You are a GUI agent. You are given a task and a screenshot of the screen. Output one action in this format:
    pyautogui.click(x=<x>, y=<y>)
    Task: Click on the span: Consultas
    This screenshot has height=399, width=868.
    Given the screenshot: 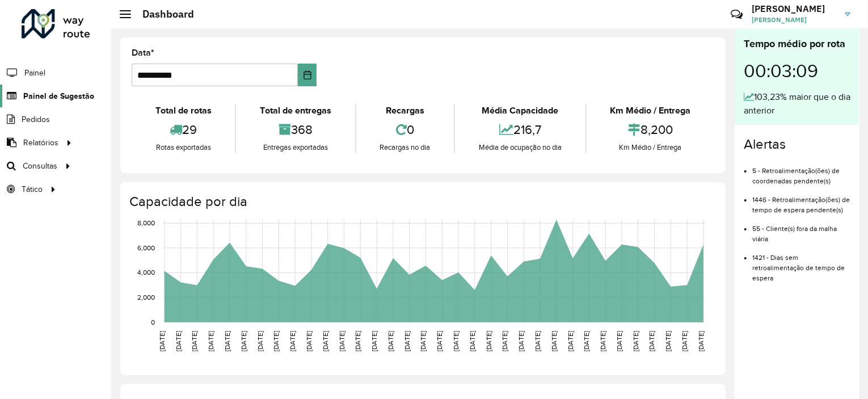 What is the action you would take?
    pyautogui.click(x=40, y=165)
    